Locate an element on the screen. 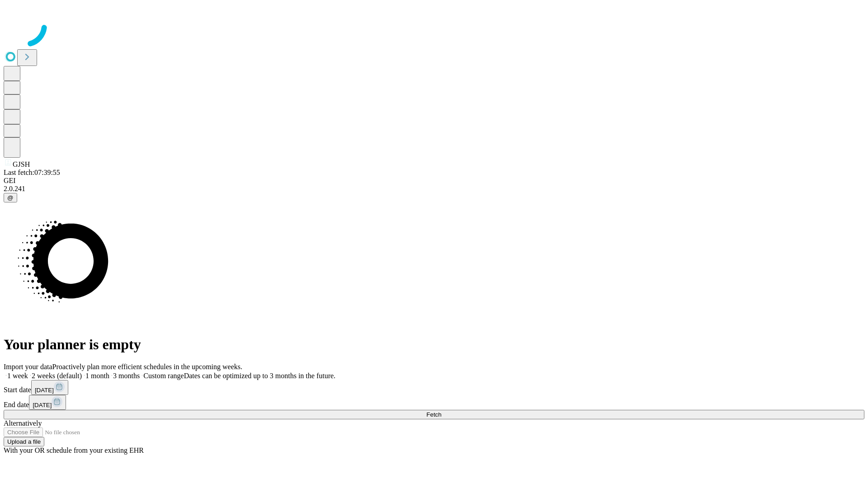  button: Fetch is located at coordinates (434, 414).